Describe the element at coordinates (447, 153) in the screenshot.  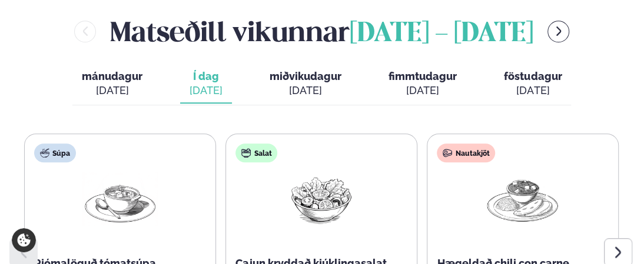
I see `img: beef.svg` at that location.